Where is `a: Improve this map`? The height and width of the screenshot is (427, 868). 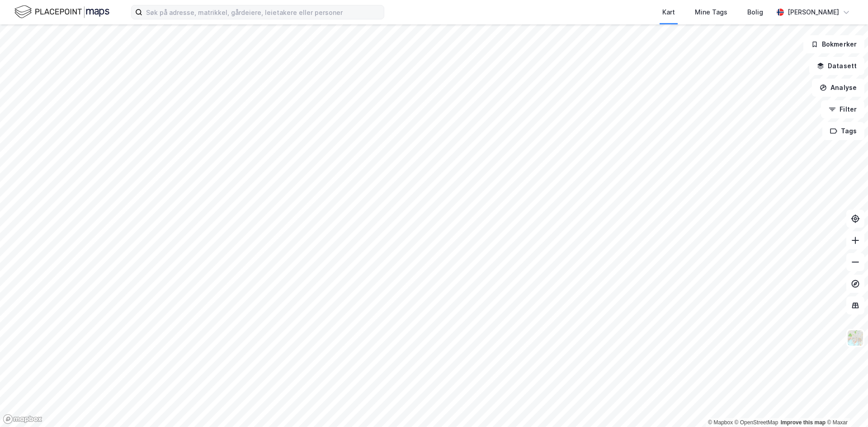
a: Improve this map is located at coordinates (803, 423).